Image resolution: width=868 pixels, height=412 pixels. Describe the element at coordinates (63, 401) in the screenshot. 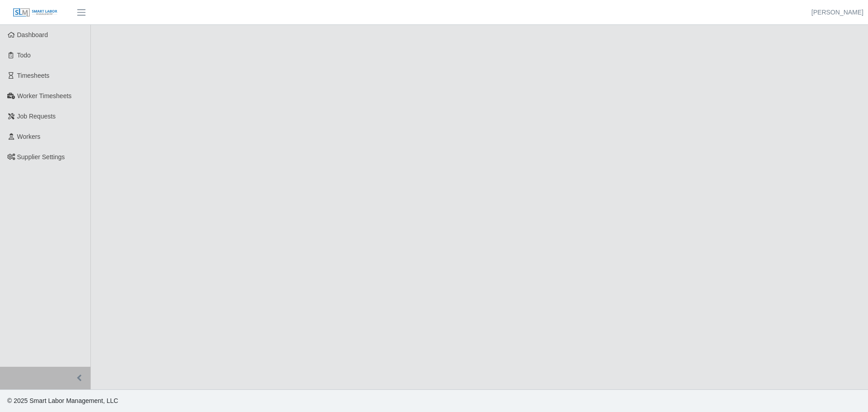

I see `span: © 2025 Smart Labor Management, LLC` at that location.